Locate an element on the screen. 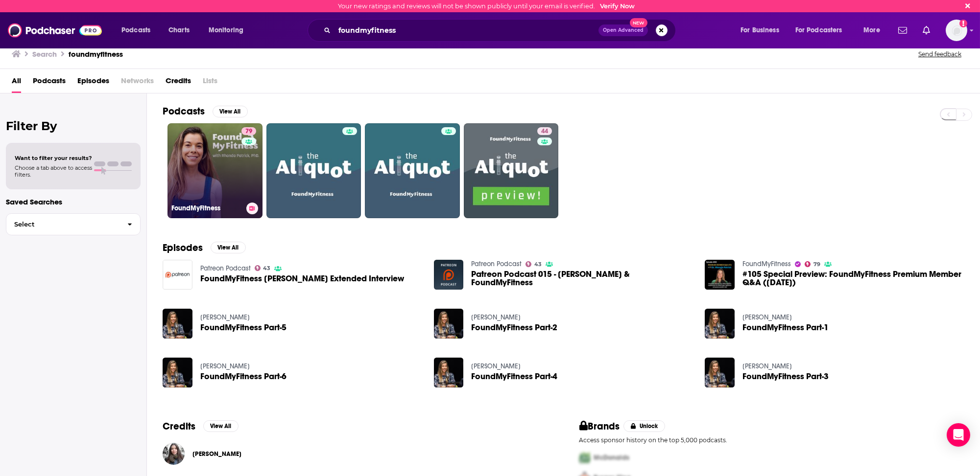 The width and height of the screenshot is (980, 476). img: Podchaser - Follow, Share and Rate Podcasts is located at coordinates (55, 31).